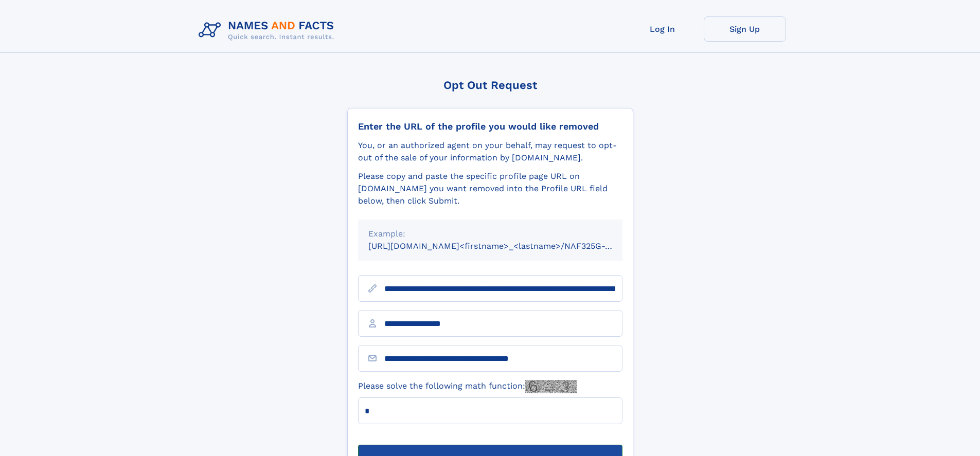  What do you see at coordinates (745, 29) in the screenshot?
I see `a: Sign Up` at bounding box center [745, 29].